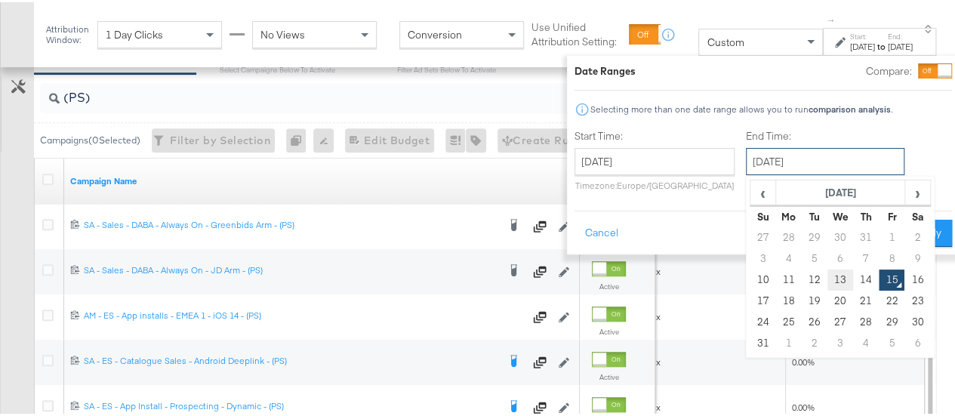 Image resolution: width=955 pixels, height=416 pixels. Describe the element at coordinates (322, 179) in the screenshot. I see `a: Your campaign name.` at that location.